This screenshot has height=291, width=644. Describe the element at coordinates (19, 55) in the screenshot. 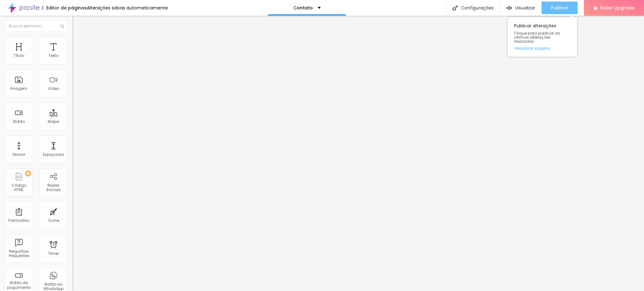

I see `div: Título` at that location.